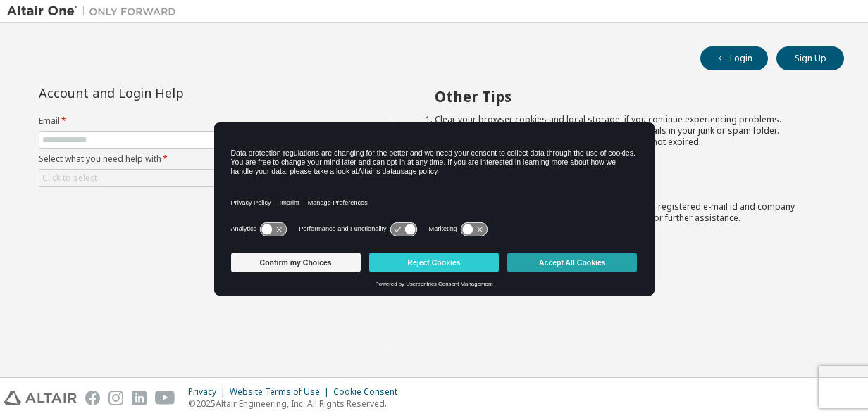 Image resolution: width=868 pixels, height=418 pixels. What do you see at coordinates (200, 159) in the screenshot?
I see `label: Select what you need help with` at bounding box center [200, 159].